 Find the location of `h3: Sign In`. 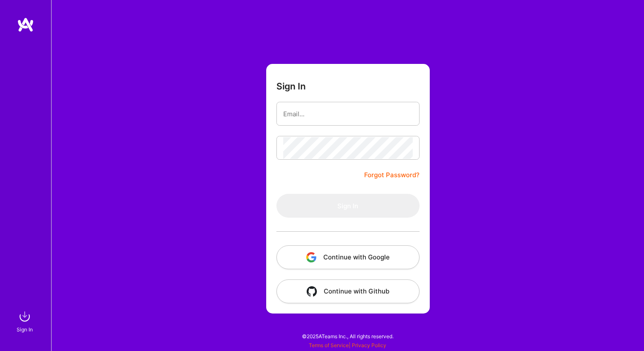

h3: Sign In is located at coordinates (291, 86).